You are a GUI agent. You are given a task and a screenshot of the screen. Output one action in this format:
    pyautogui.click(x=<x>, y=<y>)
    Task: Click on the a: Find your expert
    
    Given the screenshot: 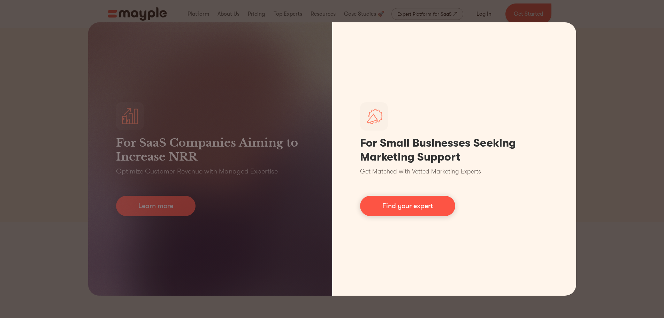 What is the action you would take?
    pyautogui.click(x=408, y=206)
    